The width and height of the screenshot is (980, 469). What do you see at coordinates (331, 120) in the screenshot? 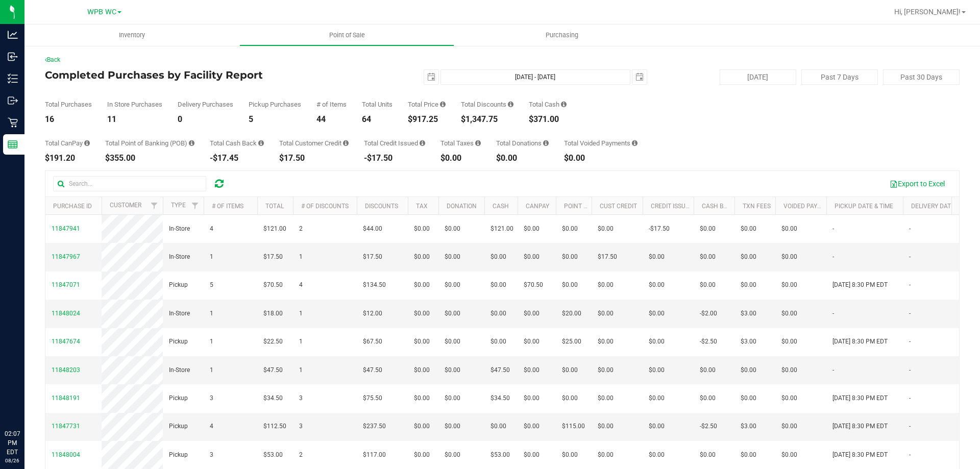
I see `div: 44` at bounding box center [331, 120].